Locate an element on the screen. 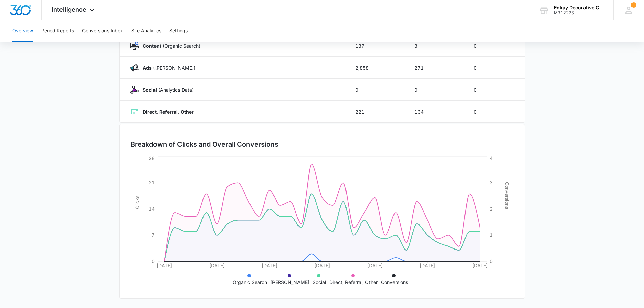 The width and height of the screenshot is (644, 308). td: 271 is located at coordinates (436, 68).